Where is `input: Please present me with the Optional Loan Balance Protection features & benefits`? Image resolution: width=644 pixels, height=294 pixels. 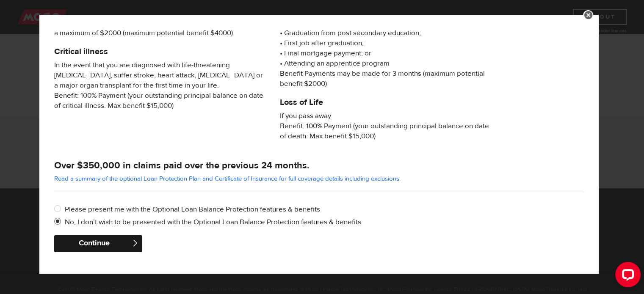 input: Please present me with the Optional Loan Balance Protection features & benefits is located at coordinates (60, 210).